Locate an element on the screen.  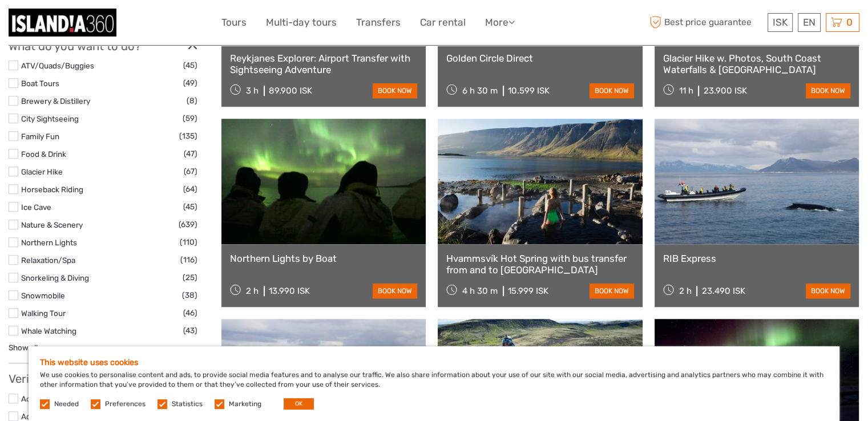
div: 23.490 ISK is located at coordinates (723, 291).